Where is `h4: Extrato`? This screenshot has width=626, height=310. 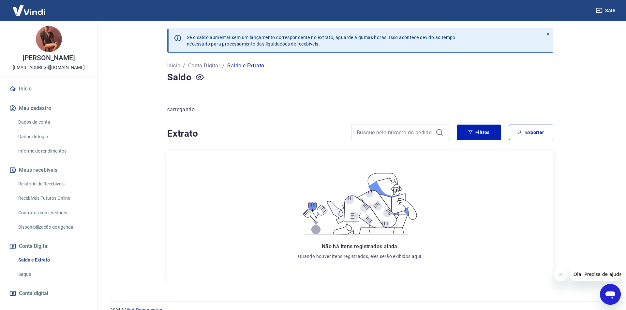
h4: Extrato is located at coordinates (255, 134).